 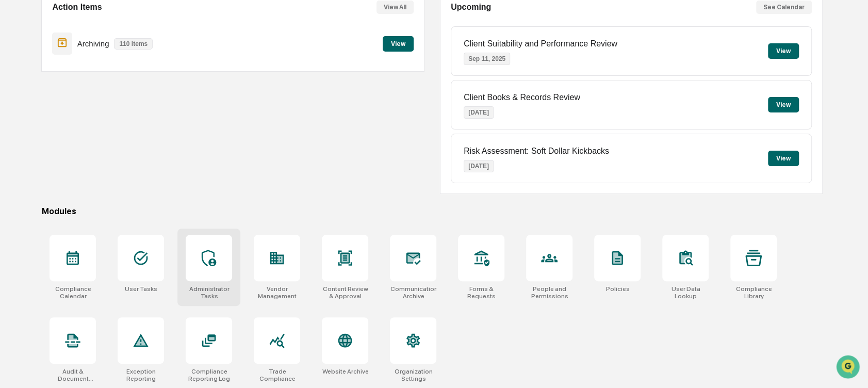 What do you see at coordinates (522, 97) in the screenshot?
I see `p: Client Books & Records Review` at bounding box center [522, 97].